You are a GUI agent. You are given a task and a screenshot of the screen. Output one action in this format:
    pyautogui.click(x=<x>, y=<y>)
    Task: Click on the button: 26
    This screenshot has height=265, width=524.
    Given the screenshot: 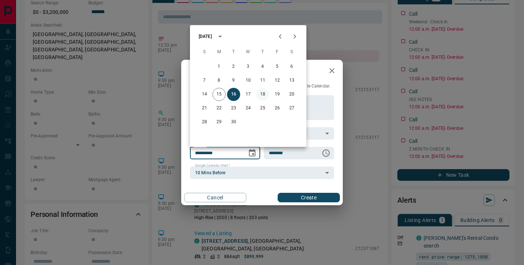 What is the action you would take?
    pyautogui.click(x=277, y=108)
    